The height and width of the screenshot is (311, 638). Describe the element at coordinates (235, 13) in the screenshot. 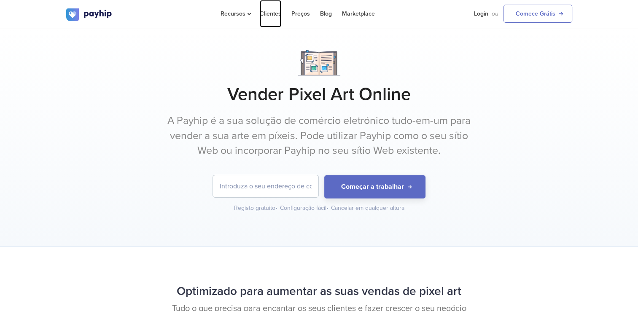

I see `span: Recursos` at that location.